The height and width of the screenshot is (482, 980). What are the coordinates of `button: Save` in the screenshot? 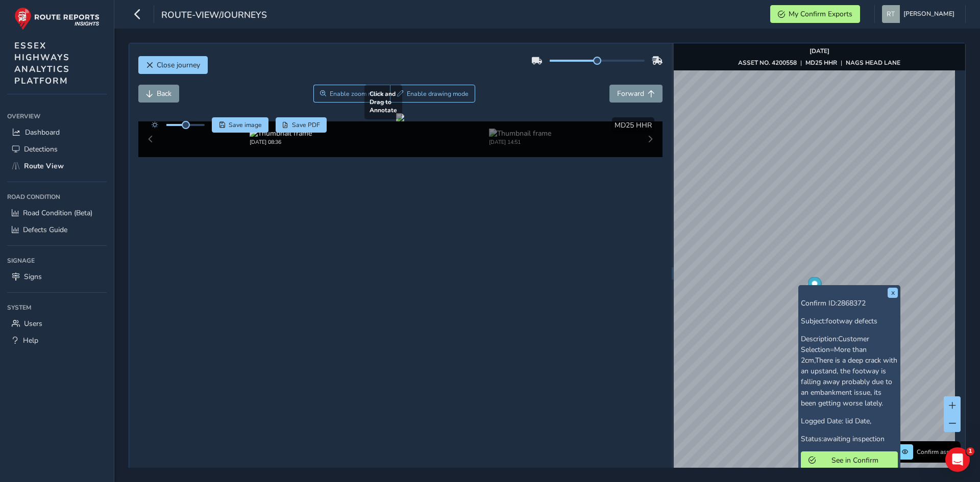 It's located at (240, 125).